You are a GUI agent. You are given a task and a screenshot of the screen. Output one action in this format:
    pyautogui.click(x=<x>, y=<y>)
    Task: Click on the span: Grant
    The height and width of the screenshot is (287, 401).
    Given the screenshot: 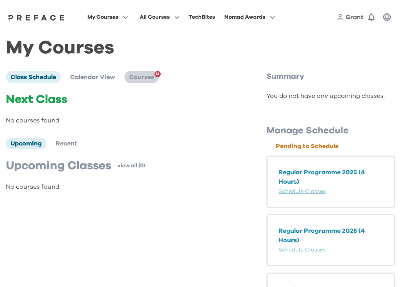 What is the action you would take?
    pyautogui.click(x=355, y=17)
    